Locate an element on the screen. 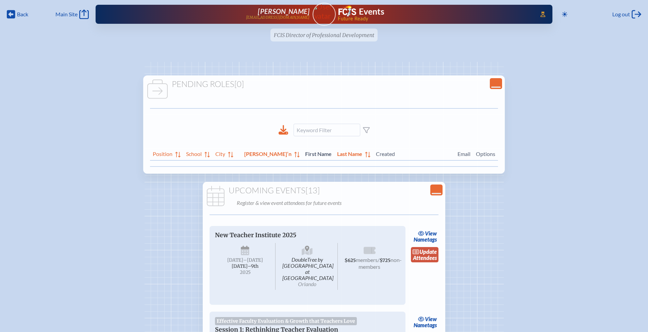 Image resolution: width=648 pixels, height=332 pixels. div: Download to CSV is located at coordinates (283, 130).